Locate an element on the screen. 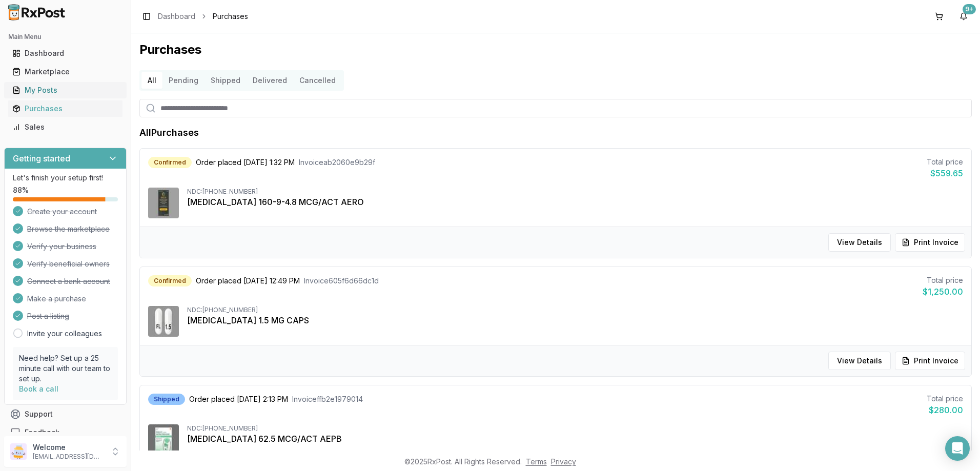 This screenshot has height=471, width=980. span: Invoice ab2060e9b29f is located at coordinates (336, 163).